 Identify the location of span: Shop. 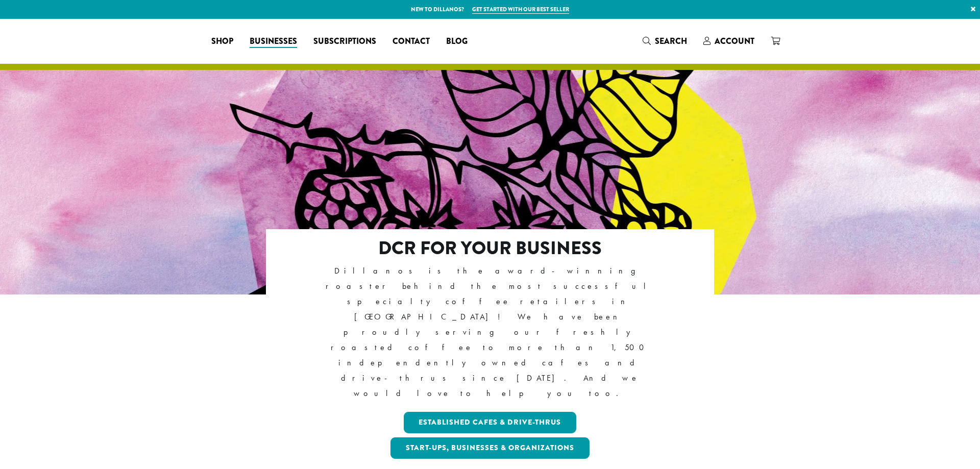
(222, 42).